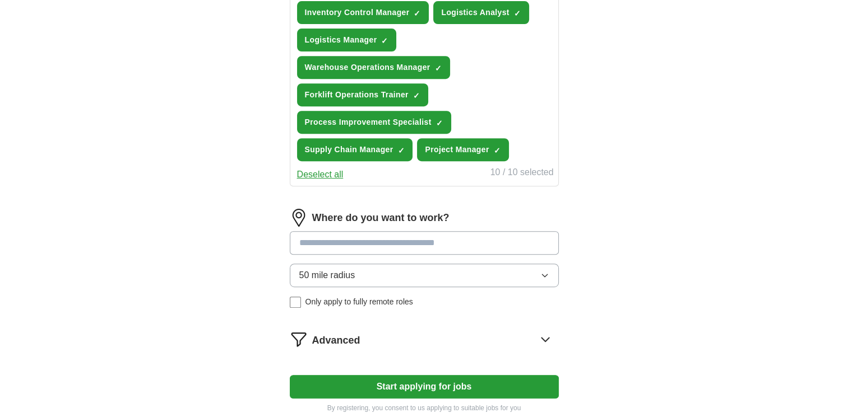 The height and width of the screenshot is (413, 848). What do you see at coordinates (327, 276) in the screenshot?
I see `span: 50 mile radius` at bounding box center [327, 276].